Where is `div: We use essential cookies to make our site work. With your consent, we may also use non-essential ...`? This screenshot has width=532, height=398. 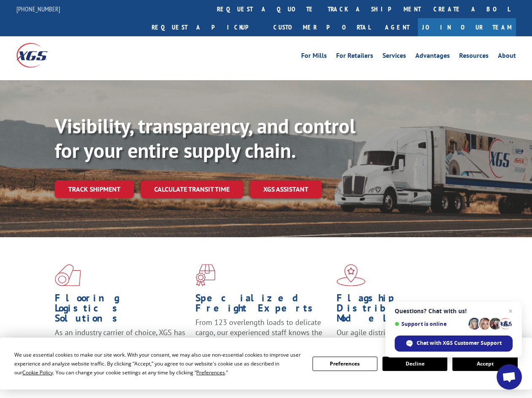
div: We use essential cookies to make our site work. With your consent, we may also use non-essential ... is located at coordinates (158, 363).